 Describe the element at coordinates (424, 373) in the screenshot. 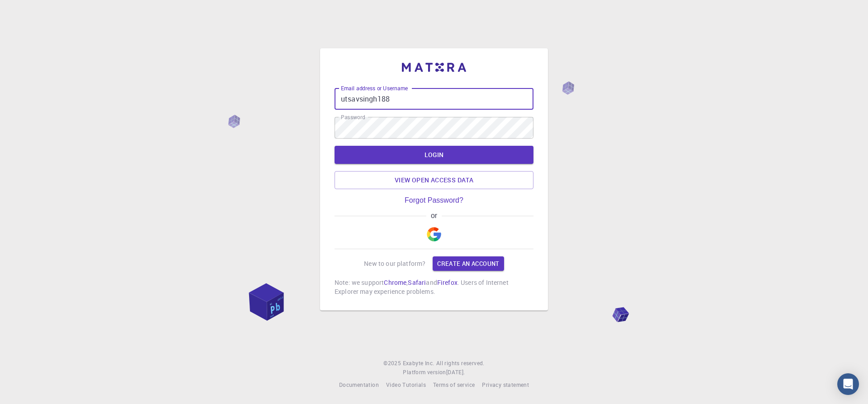

I see `span: Platform version` at that location.